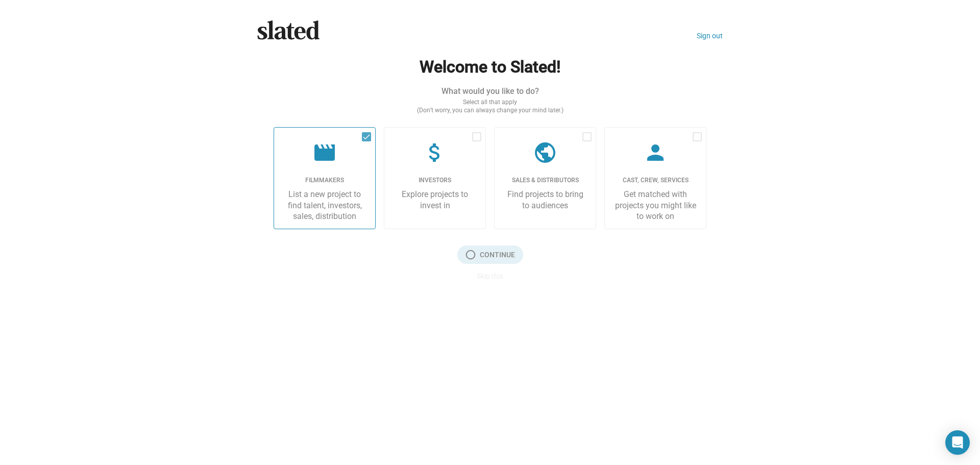 This screenshot has width=980, height=465. I want to click on button: Cancel investor application, so click(490, 277).